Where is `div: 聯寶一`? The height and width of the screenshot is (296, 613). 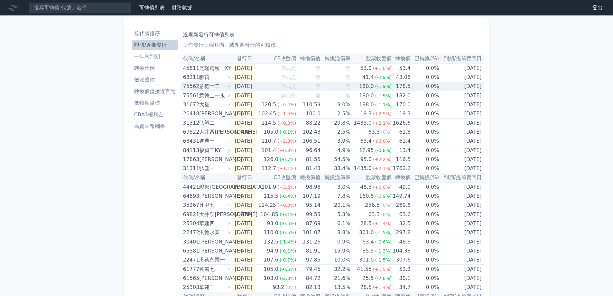 div: 聯寶一 is located at coordinates (214, 77).